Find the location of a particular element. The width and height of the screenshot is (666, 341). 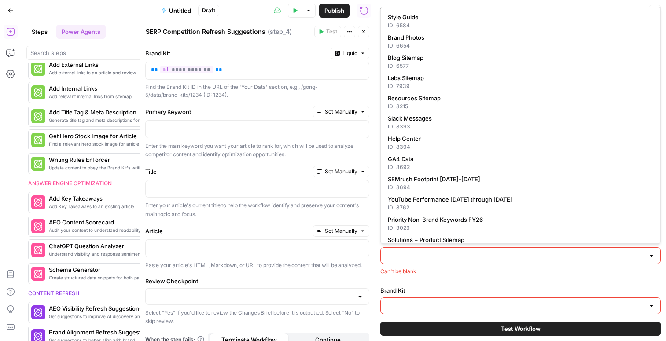

span: Add External Links is located at coordinates (98, 65).